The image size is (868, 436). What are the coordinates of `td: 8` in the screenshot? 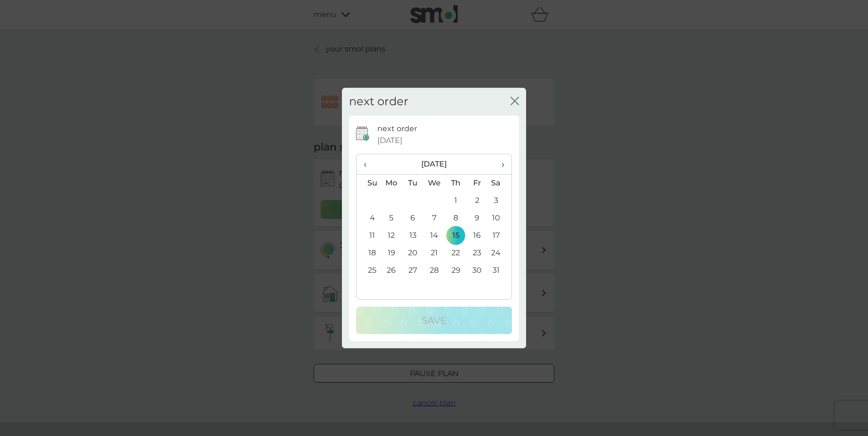 It's located at (456, 218).